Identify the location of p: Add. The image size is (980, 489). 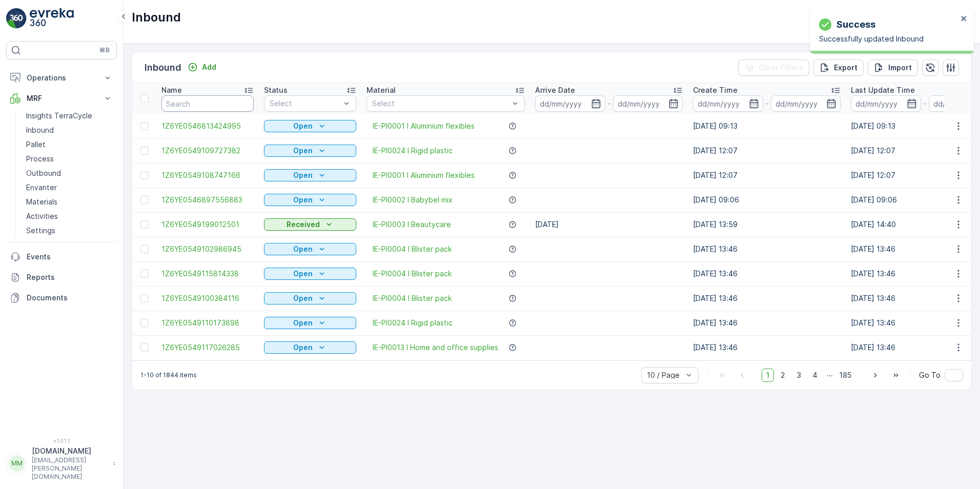
(209, 67).